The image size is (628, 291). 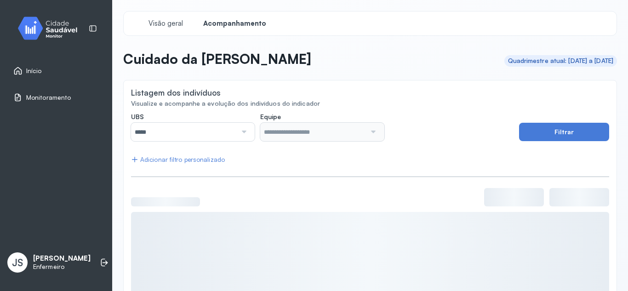 I want to click on div: Adicionar filtro personalizado, so click(x=178, y=159).